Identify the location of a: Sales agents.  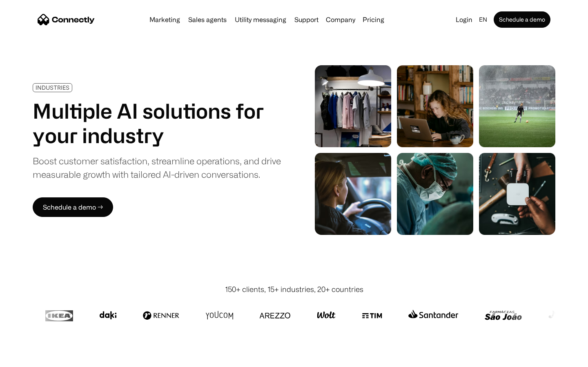
(208, 20).